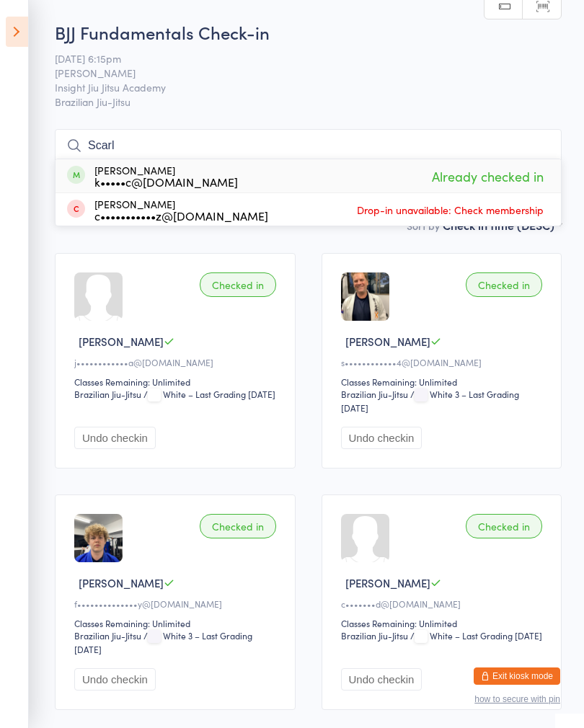 The height and width of the screenshot is (728, 584). I want to click on span: Insight Jiu Jitsu Academy, so click(297, 87).